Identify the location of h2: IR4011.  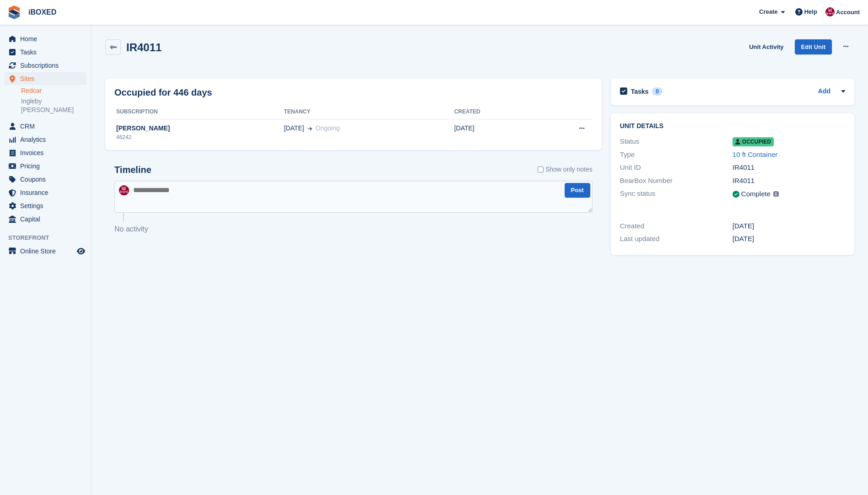
(144, 47).